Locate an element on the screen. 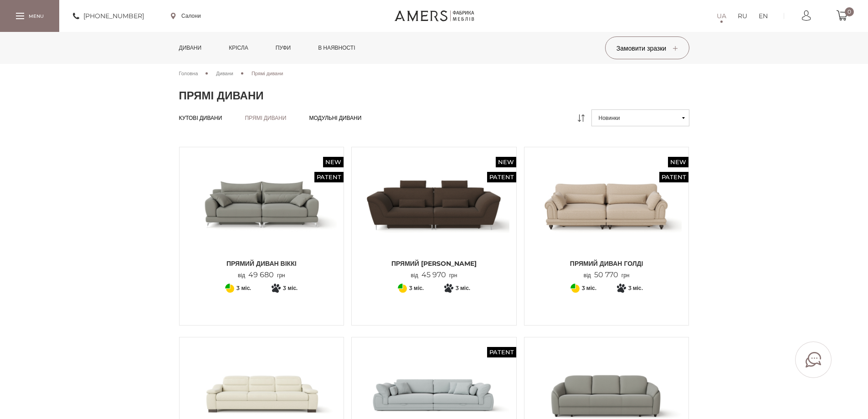 The height and width of the screenshot is (419, 868). span: Модульні дивани is located at coordinates (335, 118).